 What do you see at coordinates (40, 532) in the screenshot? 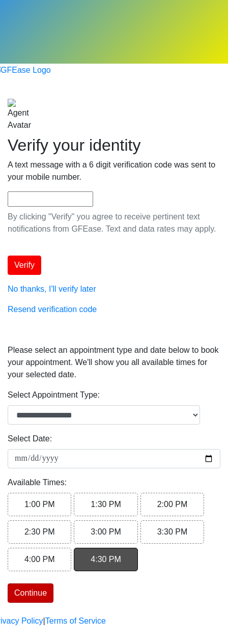
I see `span: 2:30 PM` at bounding box center [40, 532].